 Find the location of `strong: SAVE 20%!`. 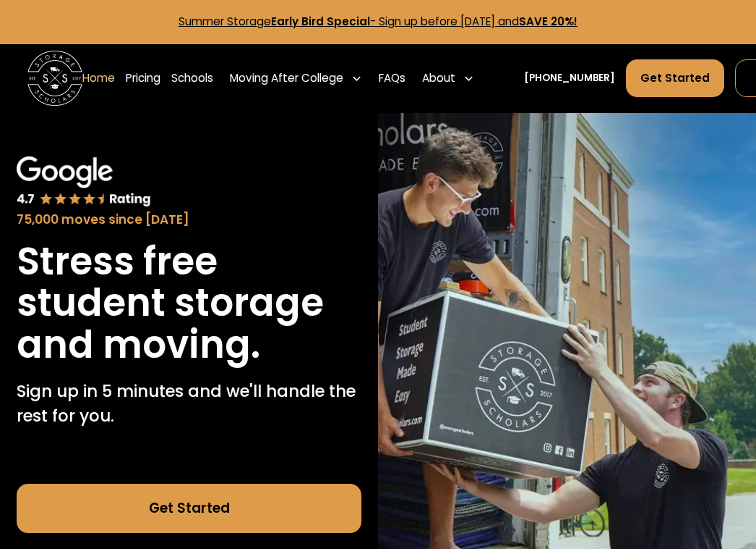

strong: SAVE 20%! is located at coordinates (549, 21).